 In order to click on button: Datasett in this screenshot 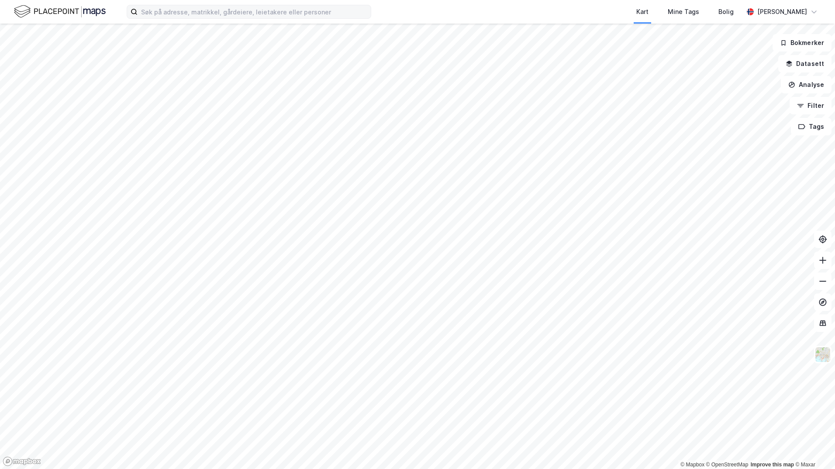, I will do `click(805, 64)`.